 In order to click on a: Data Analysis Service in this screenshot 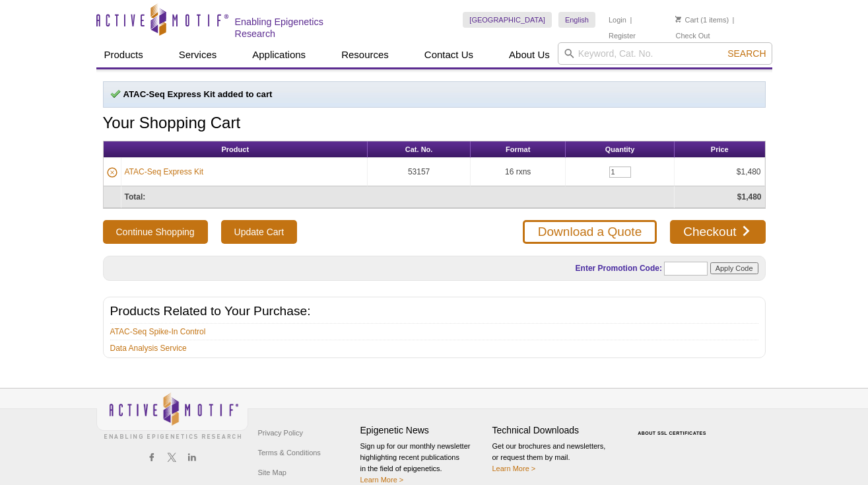, I will do `click(148, 348)`.